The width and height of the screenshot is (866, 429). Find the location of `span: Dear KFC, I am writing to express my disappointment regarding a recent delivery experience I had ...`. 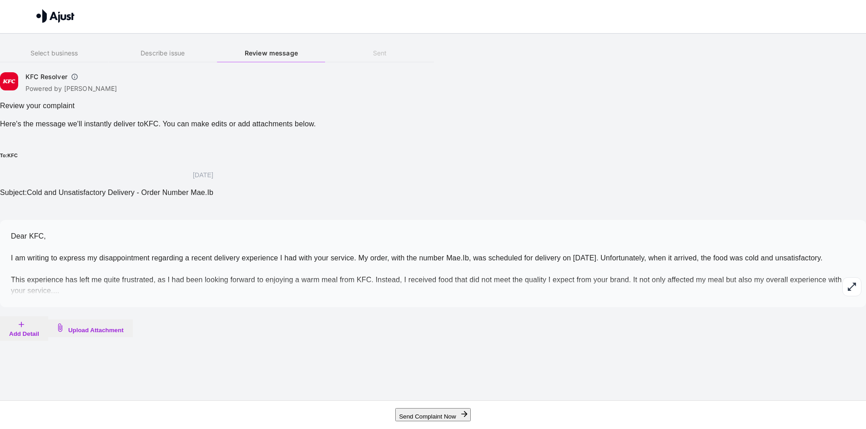

span: Dear KFC, I am writing to express my disappointment regarding a recent delivery experience I had ... is located at coordinates (426, 263).